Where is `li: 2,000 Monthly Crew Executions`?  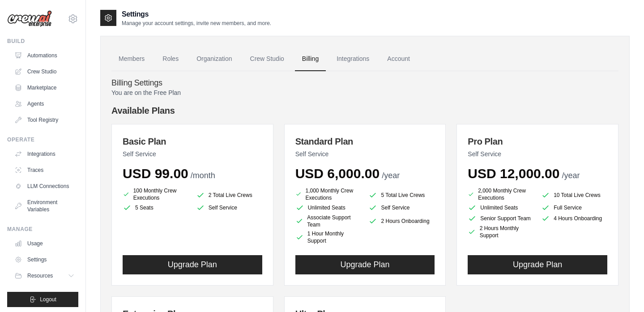
li: 2,000 Monthly Crew Executions is located at coordinates (501, 194).